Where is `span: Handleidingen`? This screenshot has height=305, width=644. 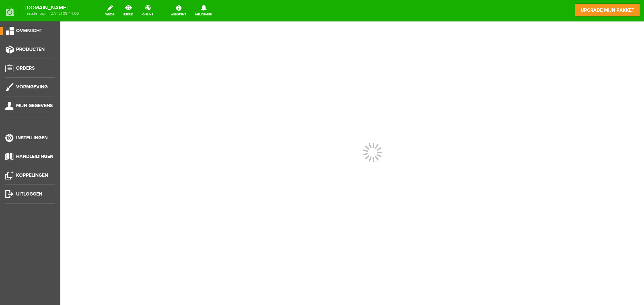 span: Handleidingen is located at coordinates (34, 157).